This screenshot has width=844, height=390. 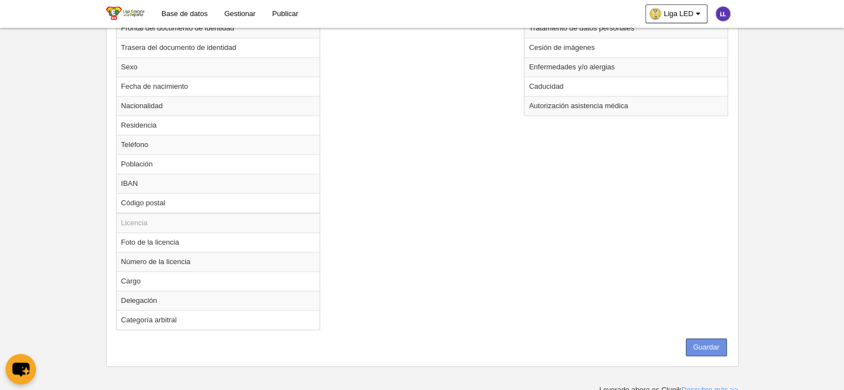 What do you see at coordinates (218, 28) in the screenshot?
I see `td: Frontal del documento de identidad` at bounding box center [218, 28].